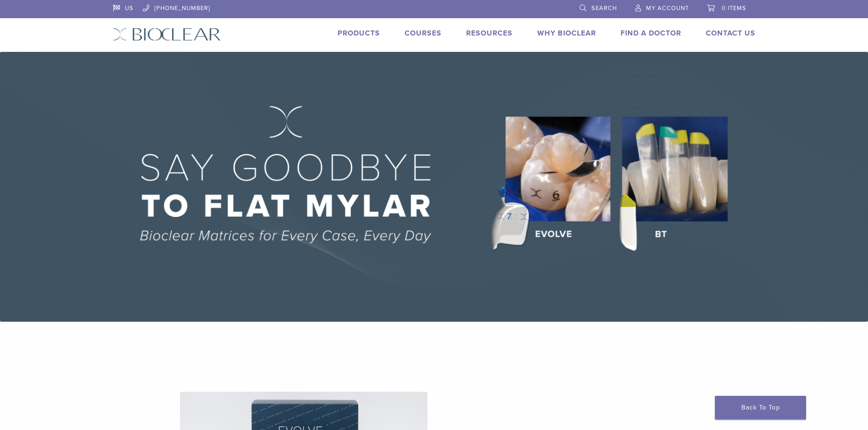 The image size is (868, 430). I want to click on a: Contact Us, so click(730, 33).